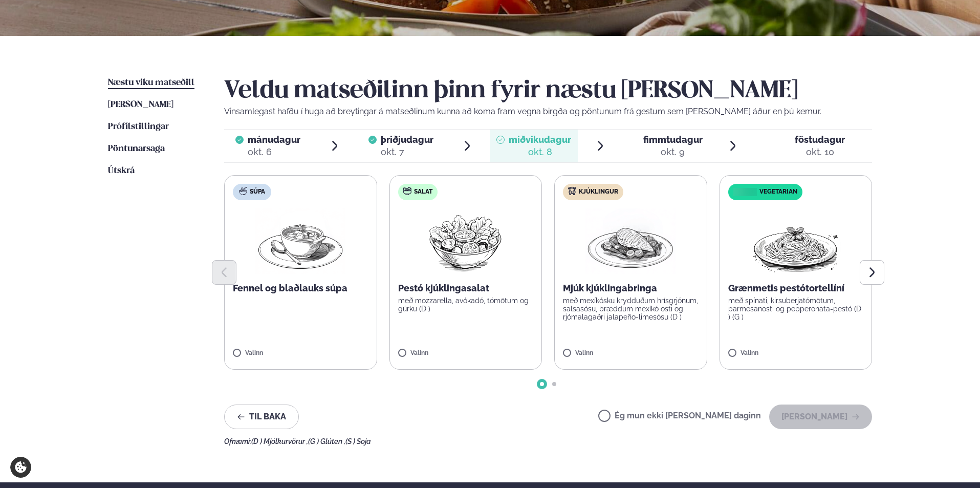 The image size is (980, 488). I want to click on div: okt. 10, so click(820, 152).